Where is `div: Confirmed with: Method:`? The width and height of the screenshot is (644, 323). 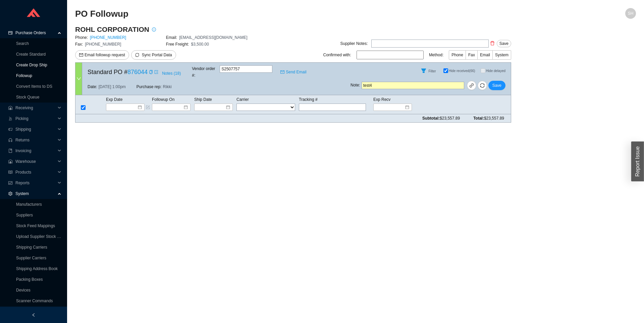 div: Confirmed with: Method: is located at coordinates (417, 55).